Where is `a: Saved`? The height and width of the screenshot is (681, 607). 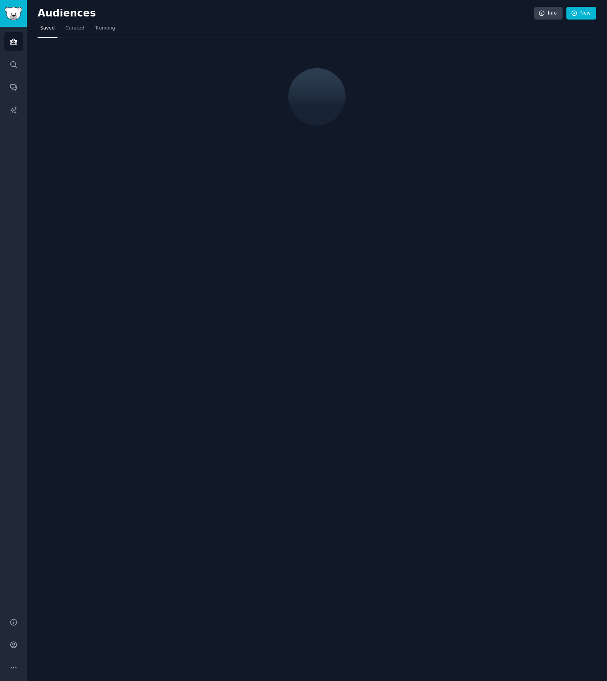 a: Saved is located at coordinates (48, 30).